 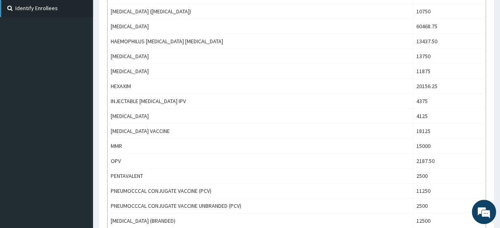 I want to click on td: 13750, so click(x=449, y=56).